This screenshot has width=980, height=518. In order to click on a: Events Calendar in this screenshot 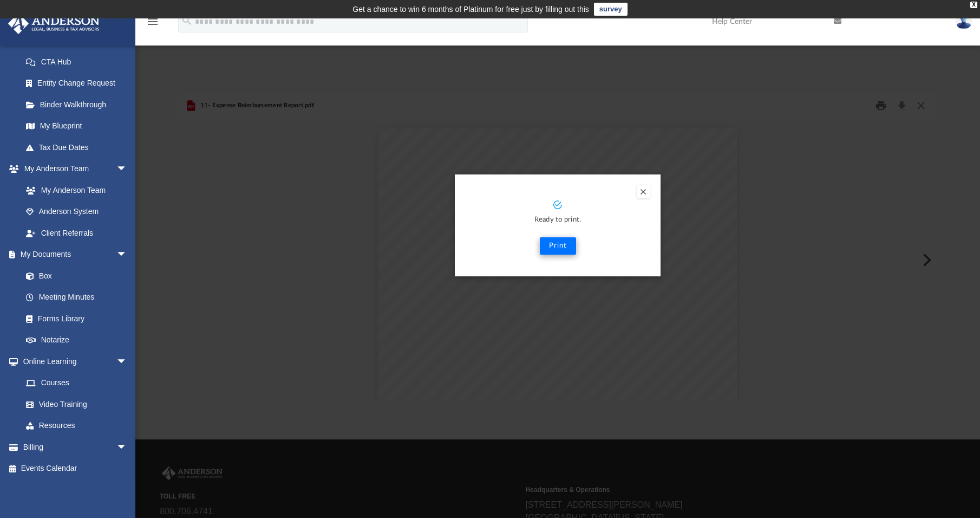, I will do `click(75, 468)`.